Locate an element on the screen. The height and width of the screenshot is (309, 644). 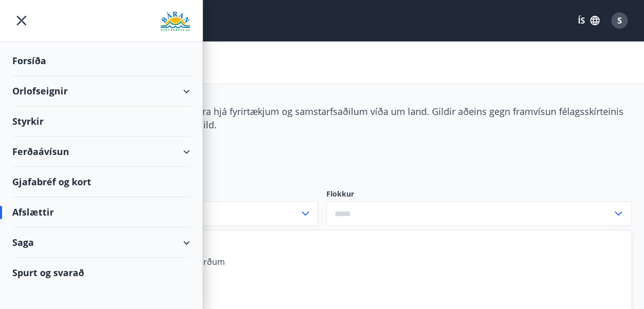
div: Afslættir is located at coordinates (101, 212).